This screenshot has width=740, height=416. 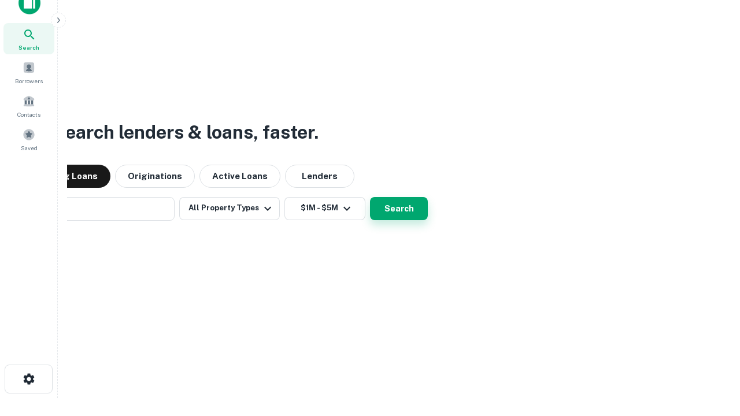 I want to click on button: Active Loans, so click(x=240, y=176).